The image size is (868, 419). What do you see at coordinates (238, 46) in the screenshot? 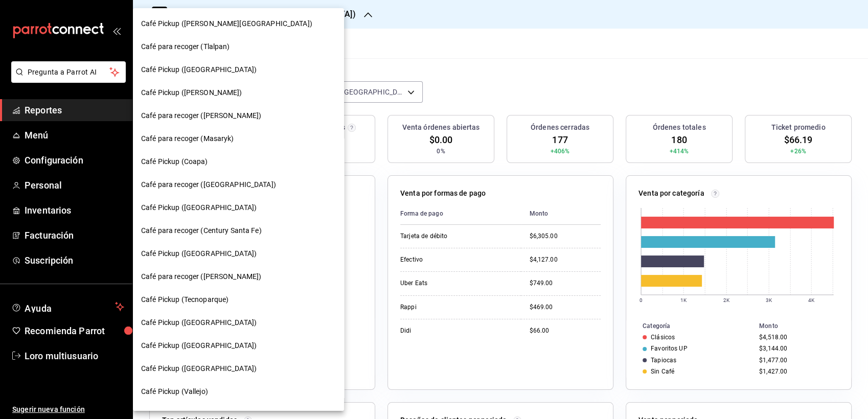
I see `div: Café para recoger (Tlalpan)` at bounding box center [238, 46].